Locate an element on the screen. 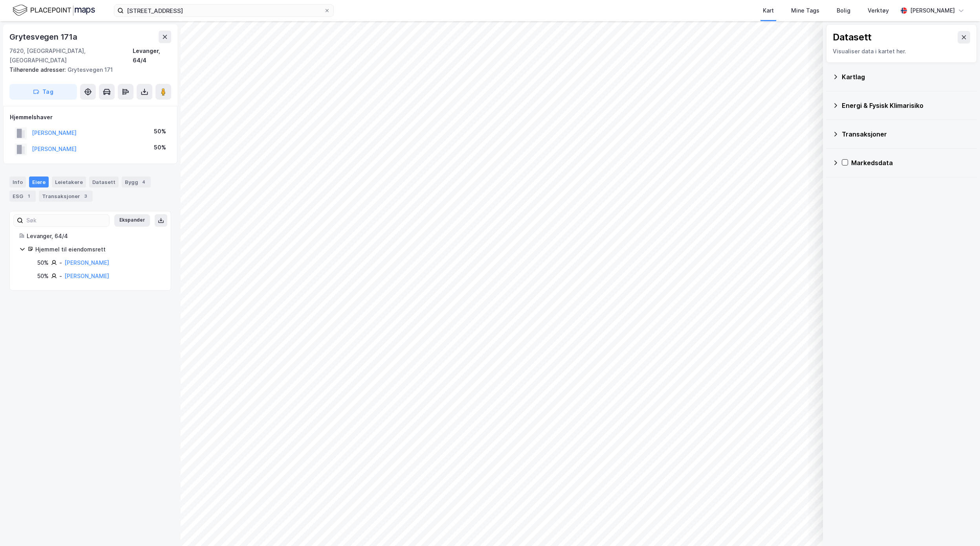 This screenshot has height=546, width=980. div: Grytesvegen 171 is located at coordinates (87, 69).